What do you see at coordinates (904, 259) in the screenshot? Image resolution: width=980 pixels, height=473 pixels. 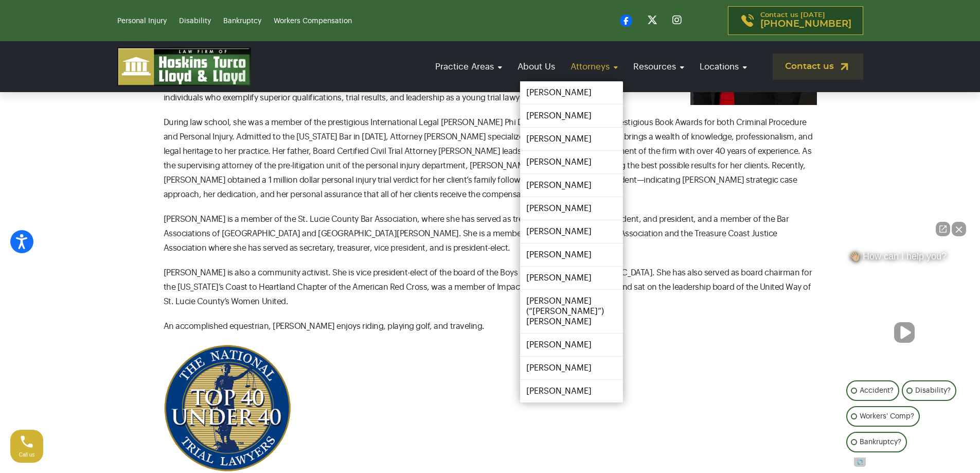 I see `div: 👋🏼 How can I help you?` at bounding box center [904, 259].